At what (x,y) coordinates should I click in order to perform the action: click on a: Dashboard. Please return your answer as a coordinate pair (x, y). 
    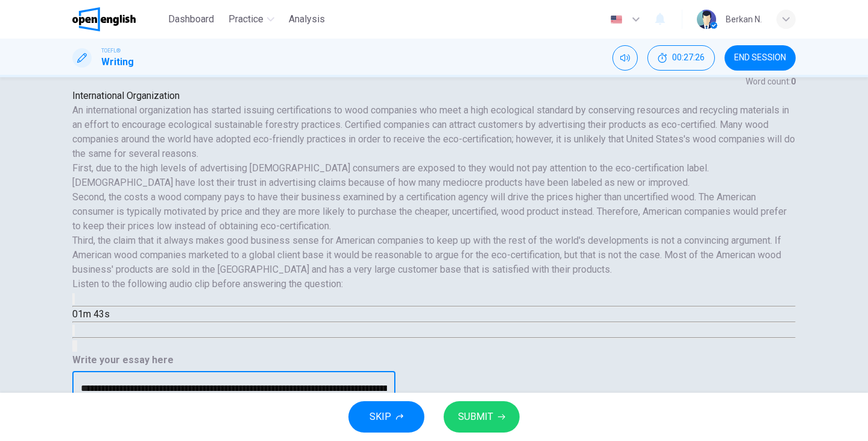
    Looking at the image, I should click on (191, 19).